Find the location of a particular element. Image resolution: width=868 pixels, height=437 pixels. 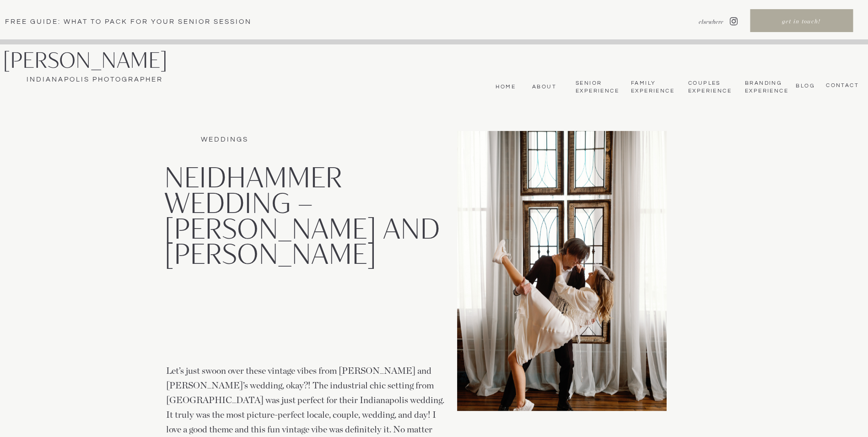

a: About is located at coordinates (543, 87).